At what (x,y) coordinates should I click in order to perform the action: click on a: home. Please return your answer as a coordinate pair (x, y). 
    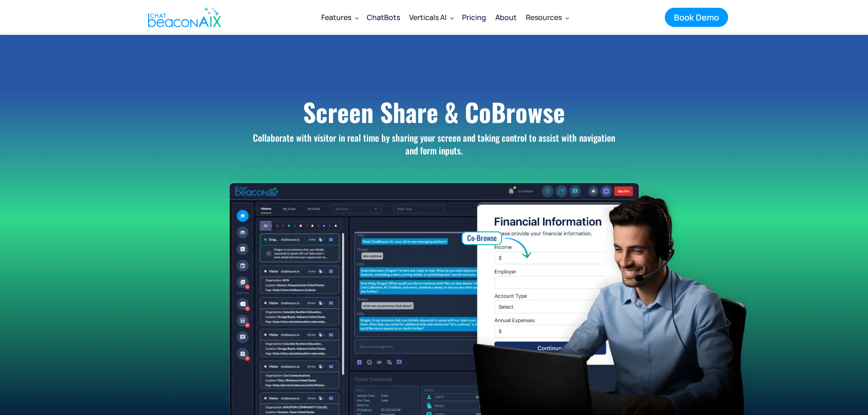
    Looking at the image, I should click on (183, 18).